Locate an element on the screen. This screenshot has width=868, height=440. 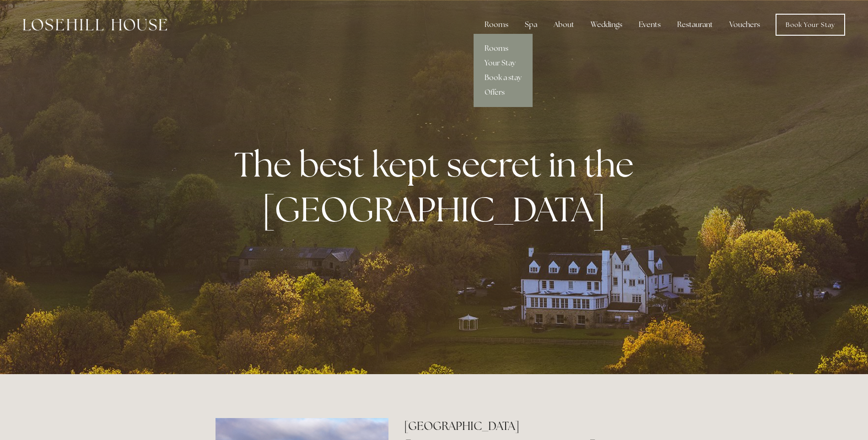
a: Book a stay is located at coordinates (503, 78).